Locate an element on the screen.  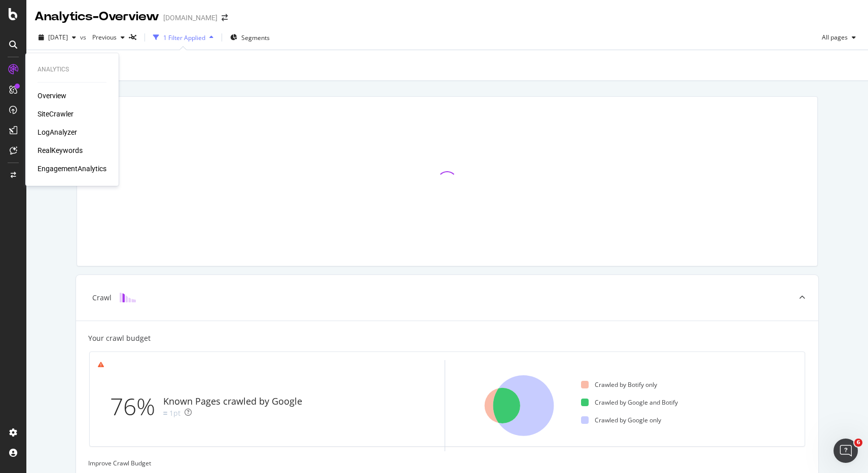
div: Improve Crawl Budget is located at coordinates (447, 463).